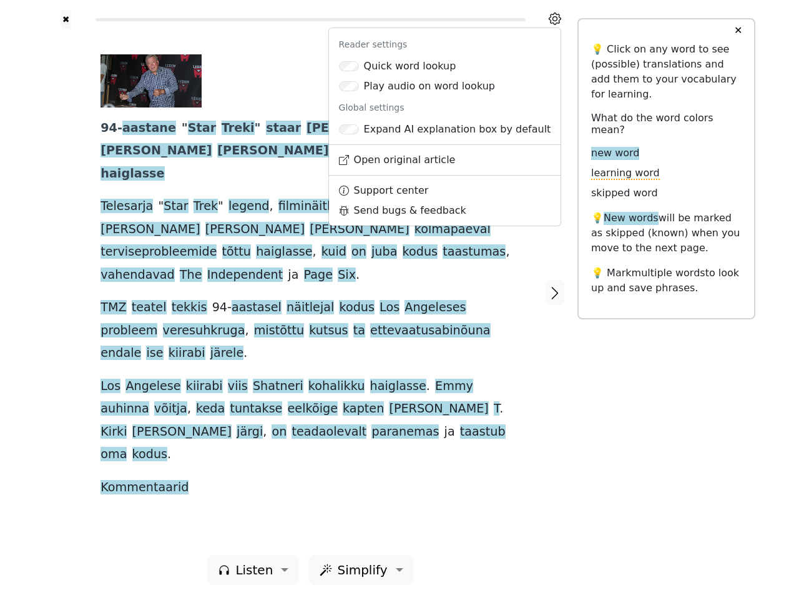  Describe the element at coordinates (279, 432) in the screenshot. I see `span: on` at that location.